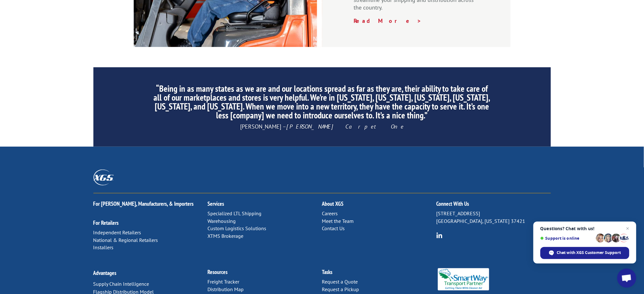  I want to click on a: XTMS Brokerage, so click(225, 236).